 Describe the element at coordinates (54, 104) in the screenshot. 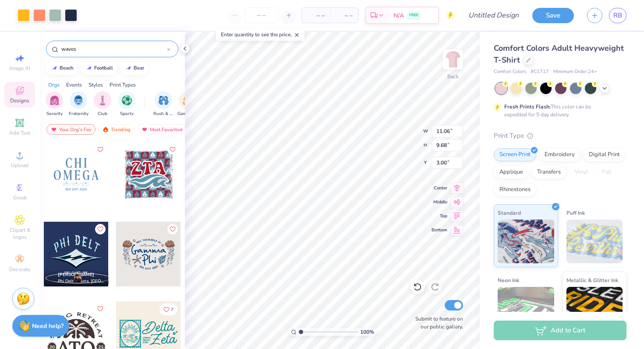

I see `div: filter for Sorority` at that location.